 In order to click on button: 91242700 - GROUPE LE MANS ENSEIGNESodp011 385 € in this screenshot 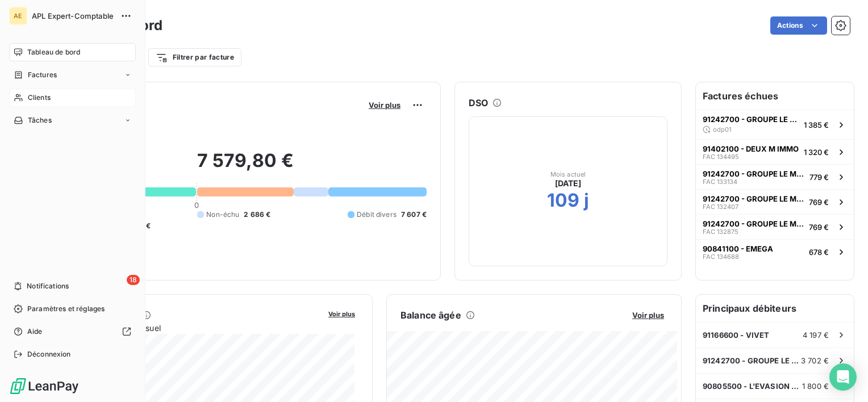, I will do `click(775, 124)`.